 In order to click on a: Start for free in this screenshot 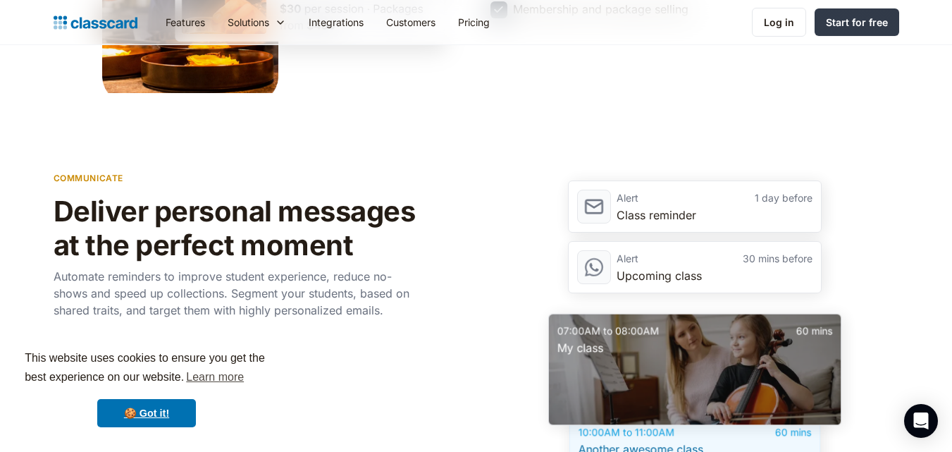, I will do `click(857, 22)`.